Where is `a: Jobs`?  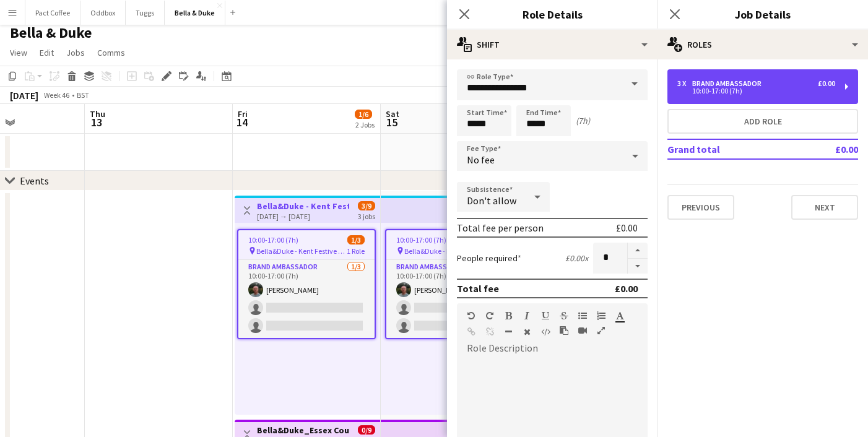 a: Jobs is located at coordinates (75, 52).